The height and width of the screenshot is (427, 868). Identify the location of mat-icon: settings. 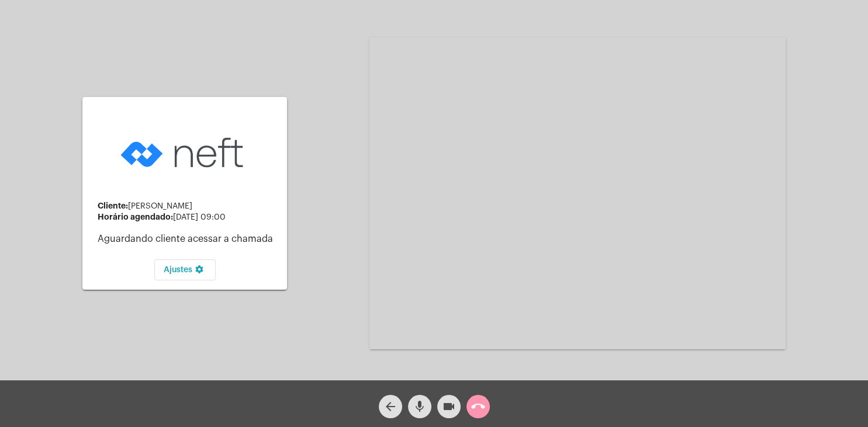
(199, 272).